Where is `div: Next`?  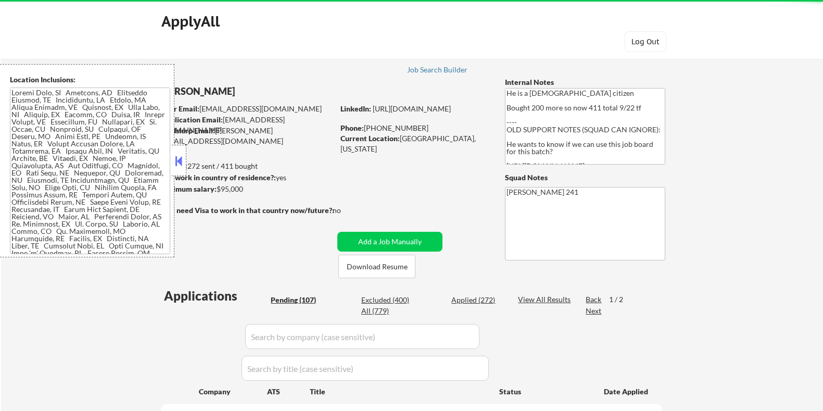
div: Next is located at coordinates (594, 311).